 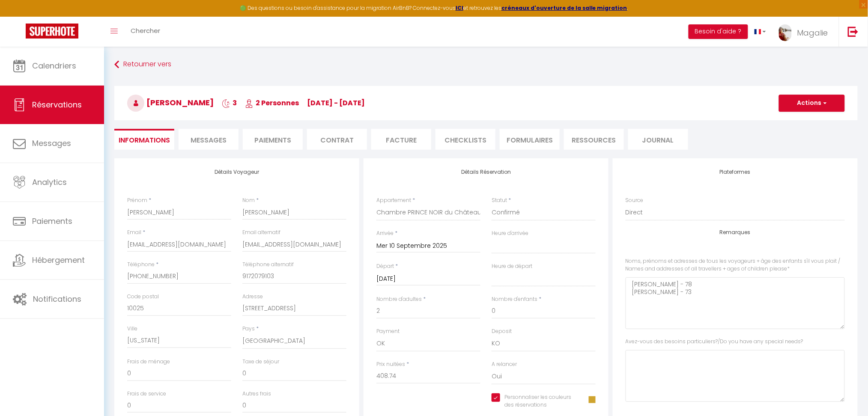 I want to click on label: Appartement, so click(x=393, y=201).